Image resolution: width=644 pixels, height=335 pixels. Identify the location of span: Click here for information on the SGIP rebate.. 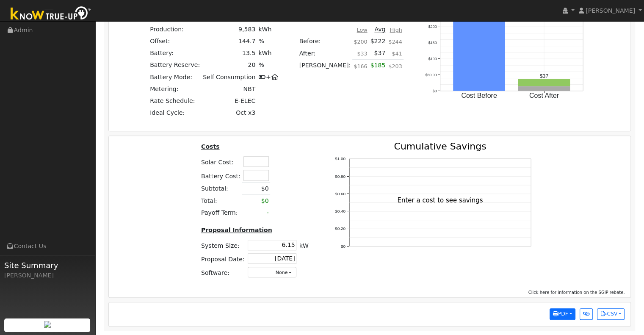
(577, 292).